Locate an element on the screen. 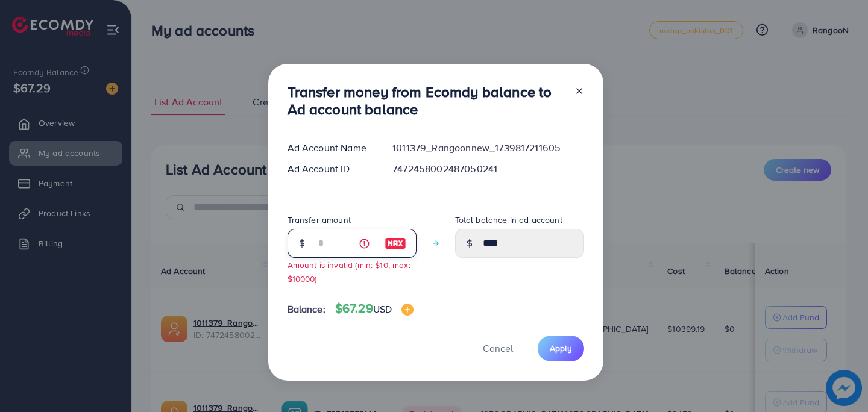 The image size is (868, 412). h4: $67.29 is located at coordinates (374, 308).